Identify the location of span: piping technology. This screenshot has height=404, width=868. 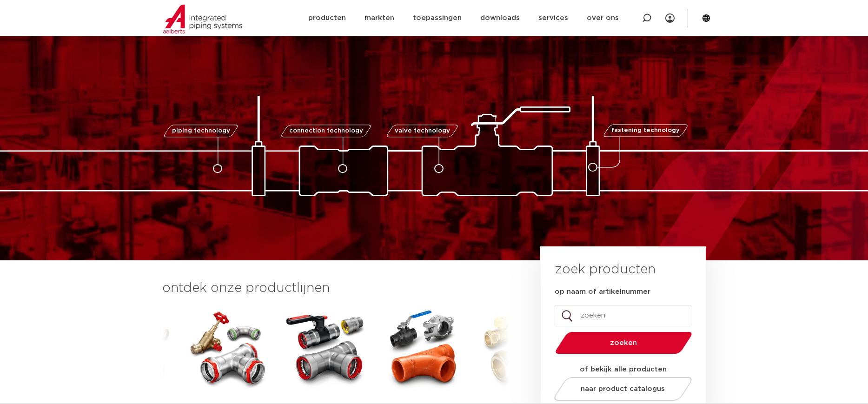
(201, 131).